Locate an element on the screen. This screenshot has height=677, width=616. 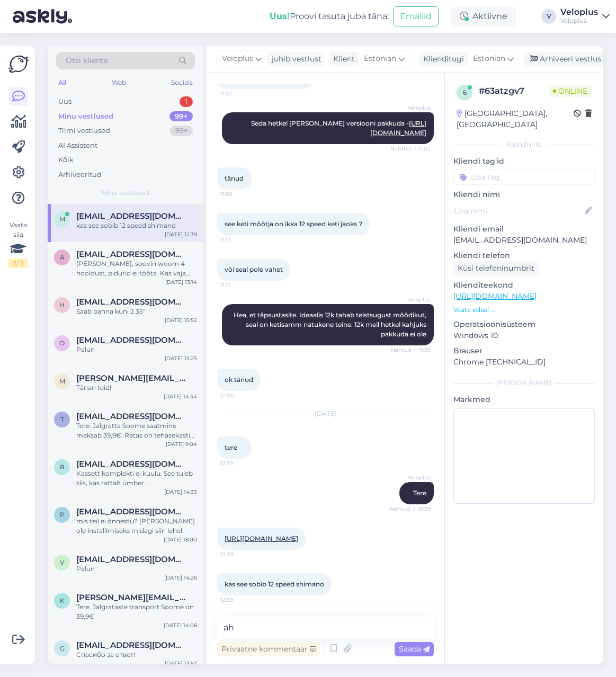
span: Saada is located at coordinates (414, 649).